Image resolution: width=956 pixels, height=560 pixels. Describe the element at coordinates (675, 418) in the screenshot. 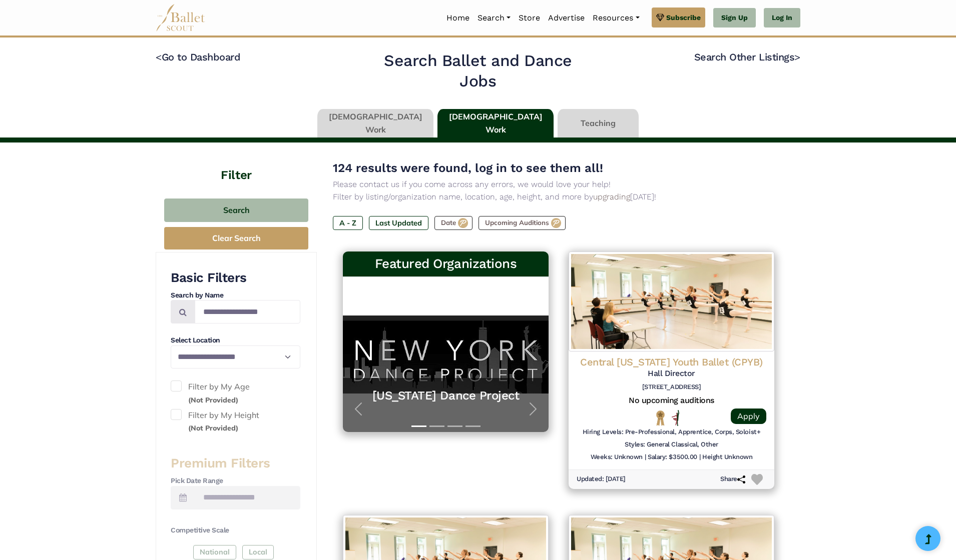

I see `img: All` at that location.